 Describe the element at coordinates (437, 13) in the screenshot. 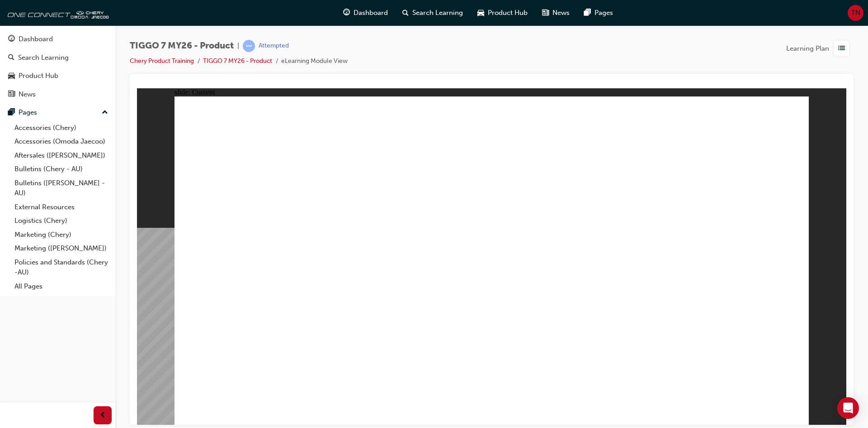

I see `span: Search Learning` at that location.